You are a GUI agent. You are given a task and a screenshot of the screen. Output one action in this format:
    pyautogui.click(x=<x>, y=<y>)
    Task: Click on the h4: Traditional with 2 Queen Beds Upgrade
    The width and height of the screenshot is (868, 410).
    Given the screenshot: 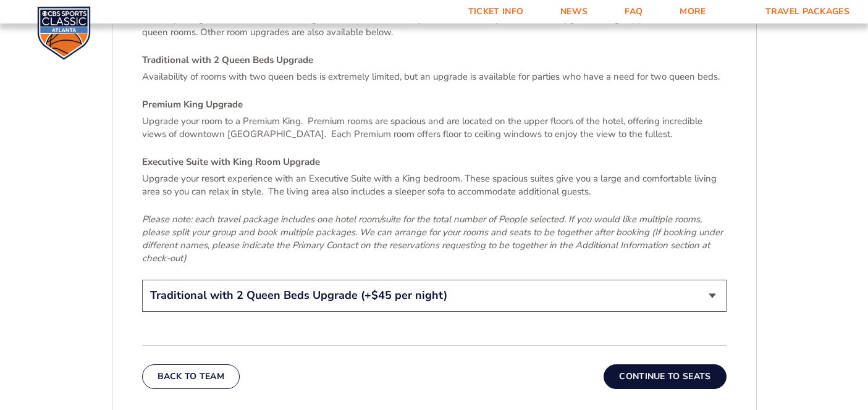 What is the action you would take?
    pyautogui.click(x=434, y=60)
    